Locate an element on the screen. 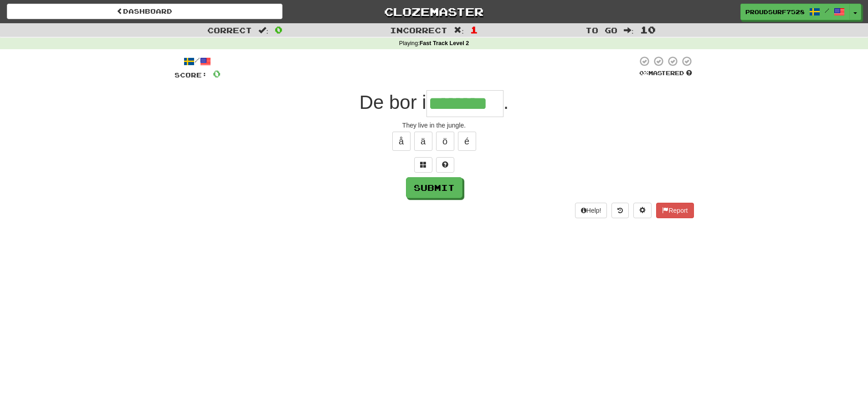 This screenshot has height=415, width=868. span: 1 is located at coordinates (473, 29).